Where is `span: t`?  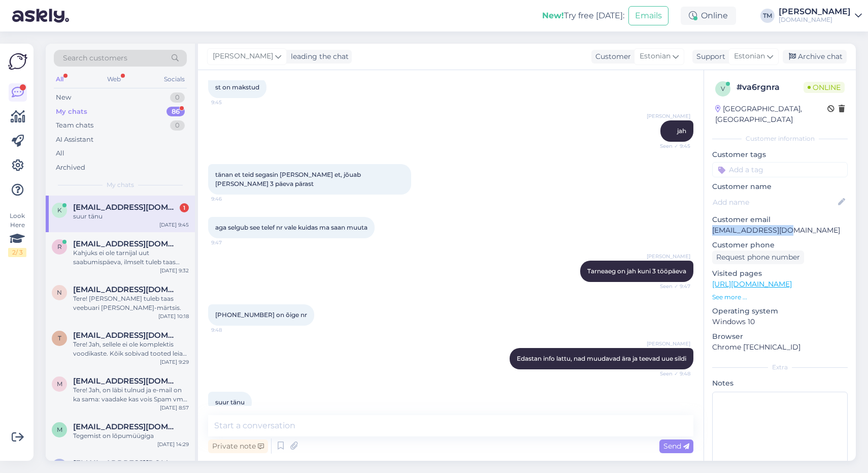
span: t is located at coordinates (59, 338).